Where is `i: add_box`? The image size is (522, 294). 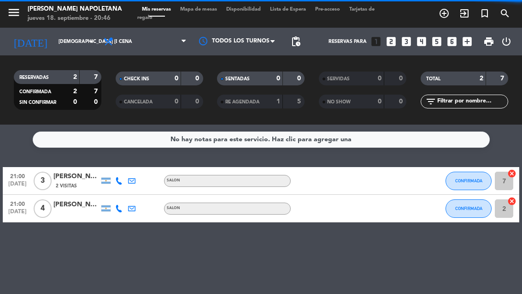 i: add_box is located at coordinates (467, 41).